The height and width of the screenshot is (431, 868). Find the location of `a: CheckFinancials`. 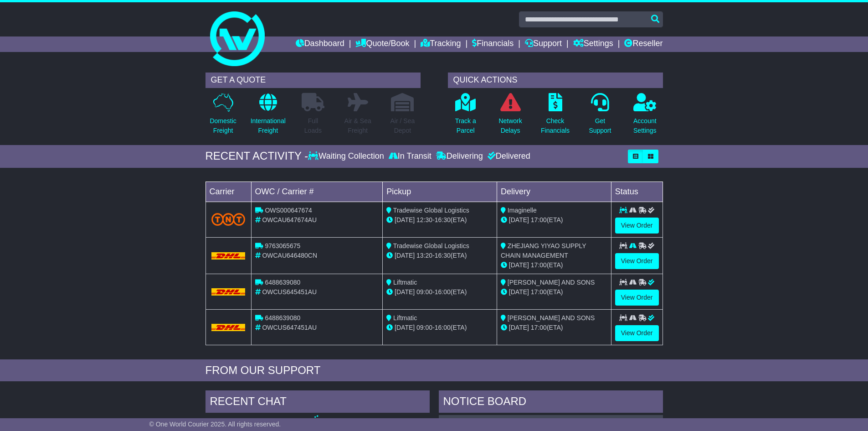

a: CheckFinancials is located at coordinates (555, 116).